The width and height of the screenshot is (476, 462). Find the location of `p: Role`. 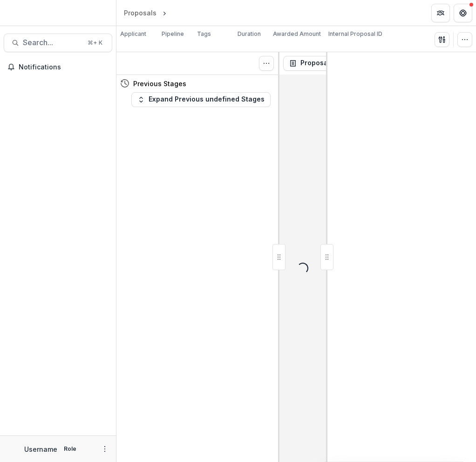

p: Role is located at coordinates (70, 449).